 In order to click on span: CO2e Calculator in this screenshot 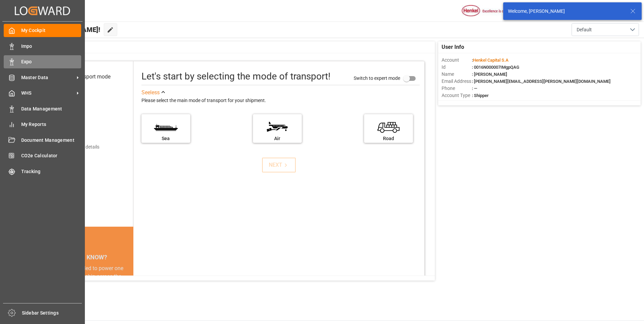, I will do `click(51, 155)`.